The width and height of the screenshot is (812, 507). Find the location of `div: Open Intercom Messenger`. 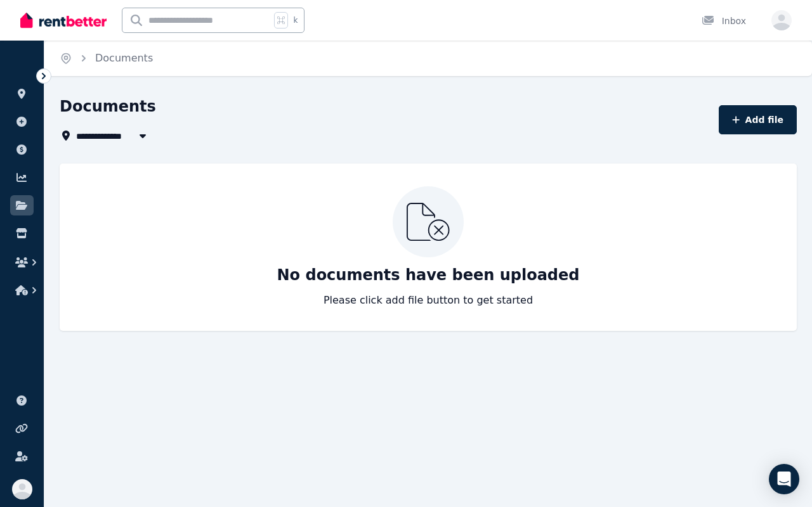

div: Open Intercom Messenger is located at coordinates (783, 479).